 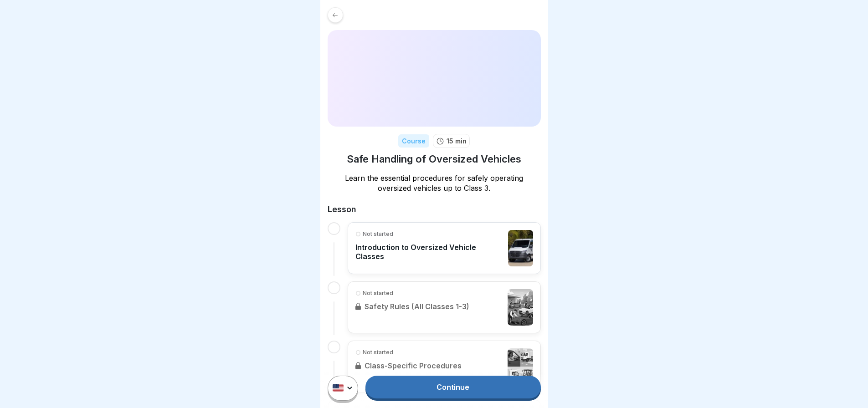 What do you see at coordinates (338, 389) in the screenshot?
I see `img: us.svg` at bounding box center [338, 389].